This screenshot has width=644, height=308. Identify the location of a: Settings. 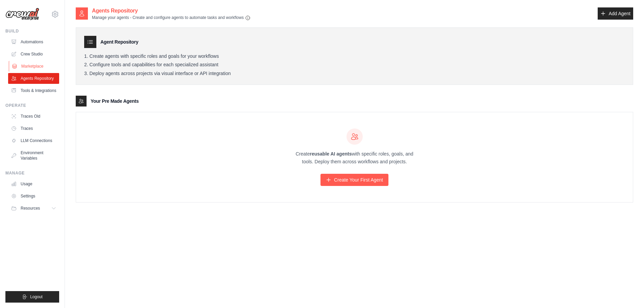
(34, 196).